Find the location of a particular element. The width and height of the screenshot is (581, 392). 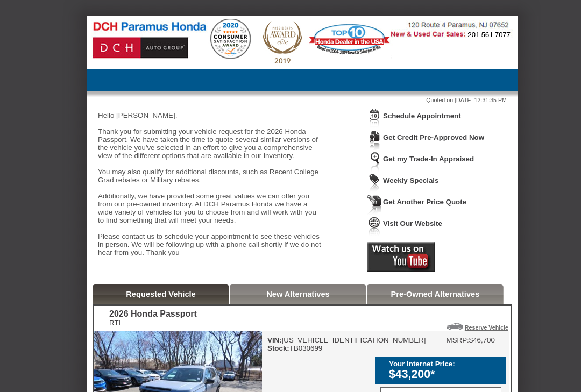

b: VIN: is located at coordinates (274, 340).